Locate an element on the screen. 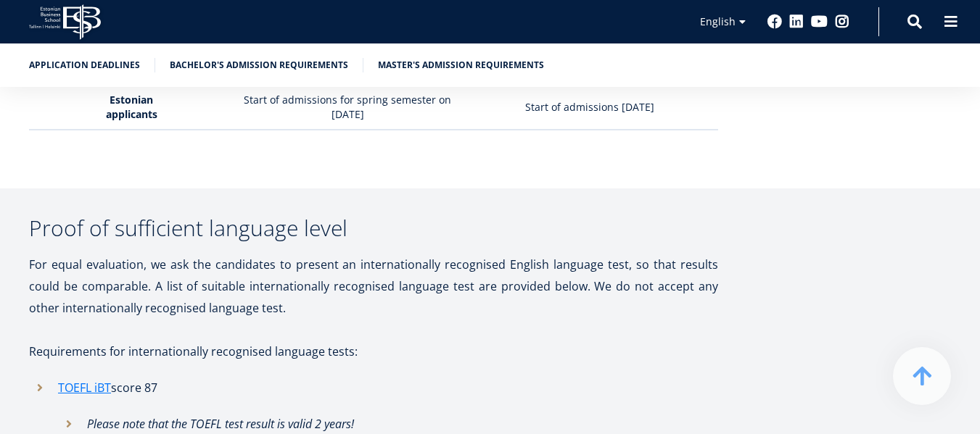  h3: Proof of sufficient language level is located at coordinates (374, 228).